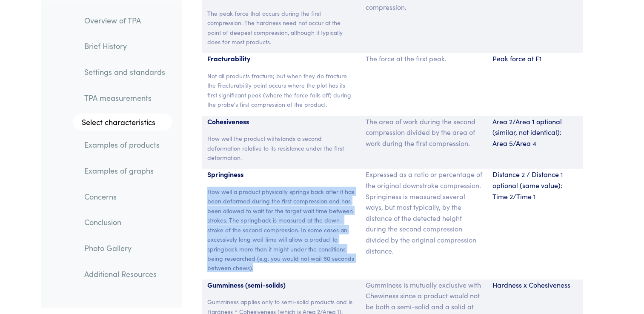 This screenshot has height=314, width=644. Describe the element at coordinates (282, 285) in the screenshot. I see `p: Gumminess (semi-solids)` at that location.